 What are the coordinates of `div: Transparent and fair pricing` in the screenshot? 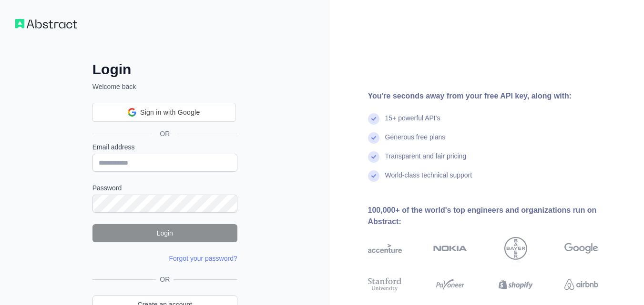 It's located at (426, 161).